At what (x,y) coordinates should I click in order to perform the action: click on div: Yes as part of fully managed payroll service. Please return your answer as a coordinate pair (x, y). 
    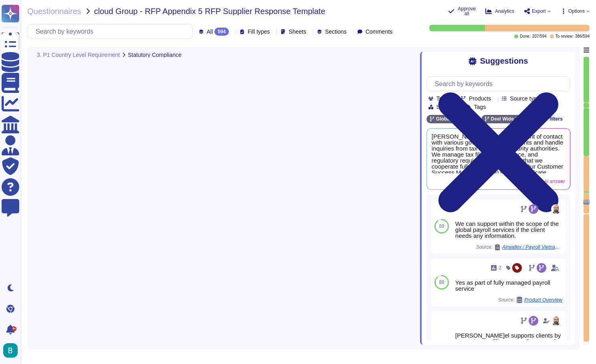
    Looking at the image, I should click on (509, 286).